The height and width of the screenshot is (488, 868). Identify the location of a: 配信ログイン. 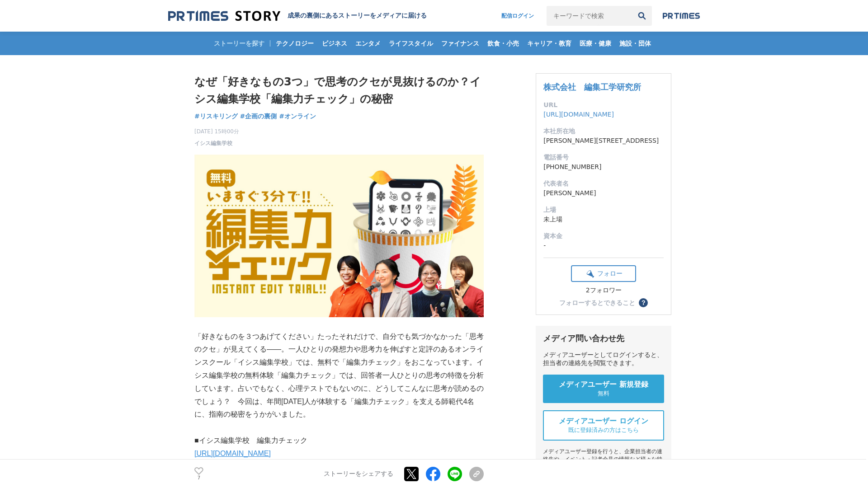
(518, 16).